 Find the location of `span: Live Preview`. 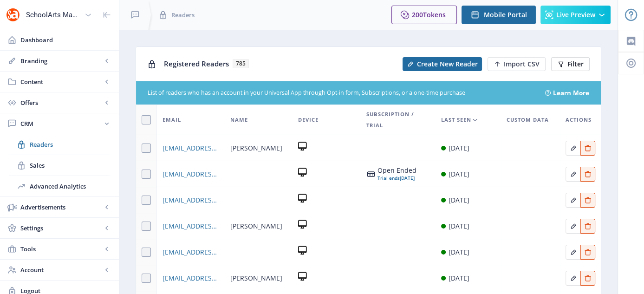

span: Live Preview is located at coordinates (576, 15).